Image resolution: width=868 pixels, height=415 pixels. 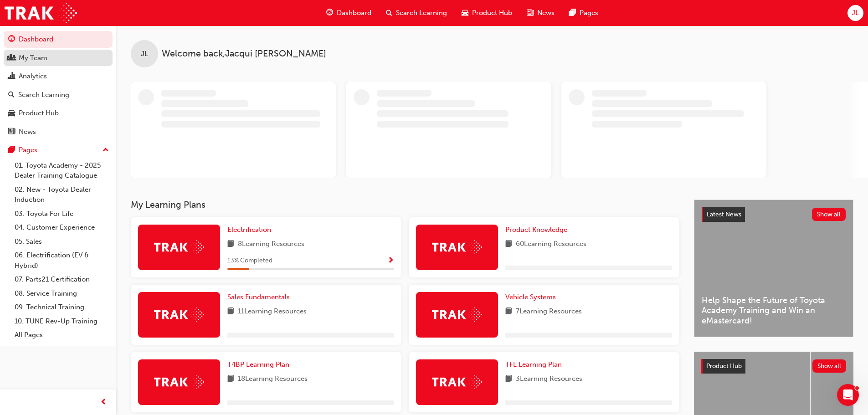 I want to click on a: 01. Toyota Academy - 2025 Dealer Training Catalogue, so click(x=62, y=170).